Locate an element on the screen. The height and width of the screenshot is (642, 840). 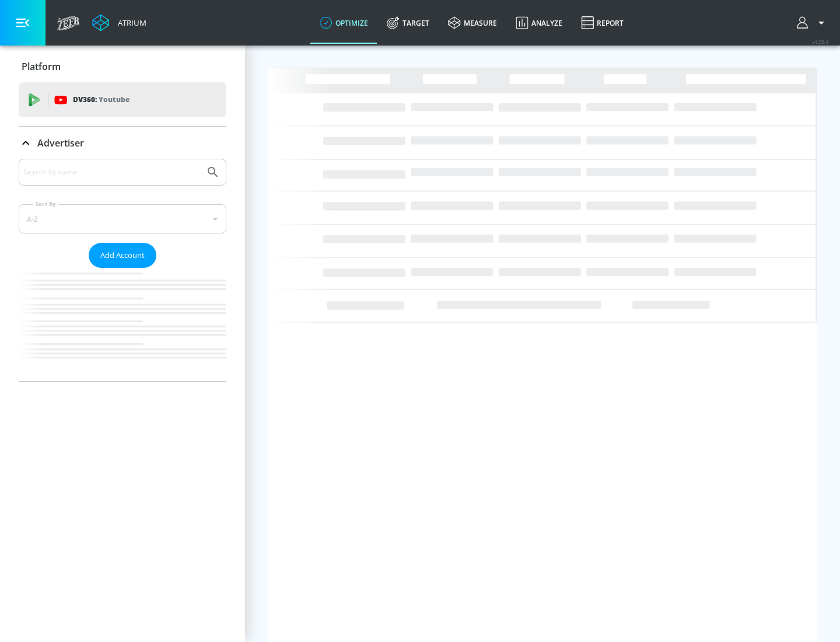
p: DV360: is located at coordinates (101, 100).